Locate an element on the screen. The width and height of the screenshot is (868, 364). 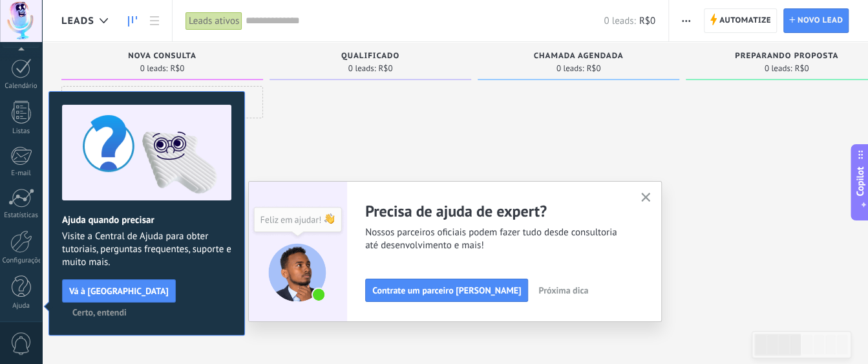
span: Preparando proposta is located at coordinates (786, 57).